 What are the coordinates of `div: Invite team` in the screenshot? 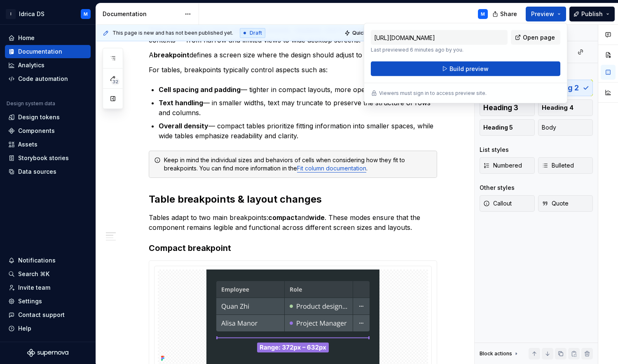 It's located at (34, 287).